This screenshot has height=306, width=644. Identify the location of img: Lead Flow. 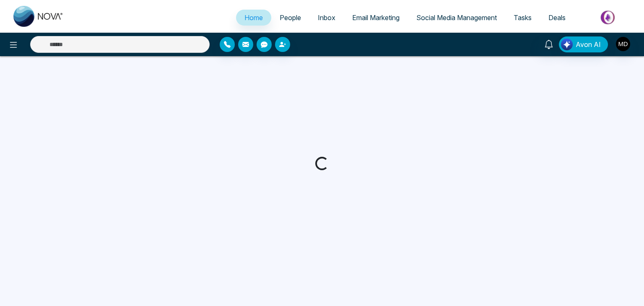
(567, 44).